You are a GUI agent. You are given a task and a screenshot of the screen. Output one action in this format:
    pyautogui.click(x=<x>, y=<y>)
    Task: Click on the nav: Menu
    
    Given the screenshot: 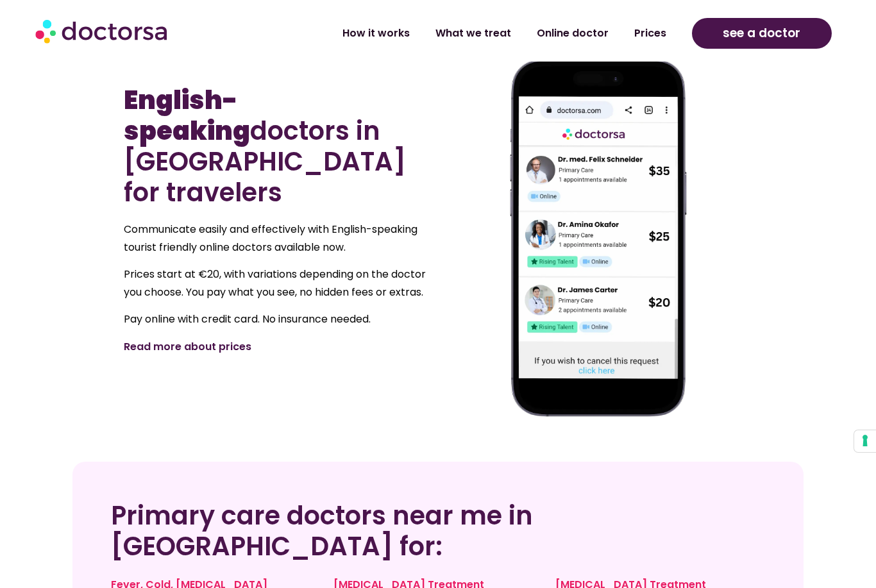 What is the action you would take?
    pyautogui.click(x=455, y=33)
    